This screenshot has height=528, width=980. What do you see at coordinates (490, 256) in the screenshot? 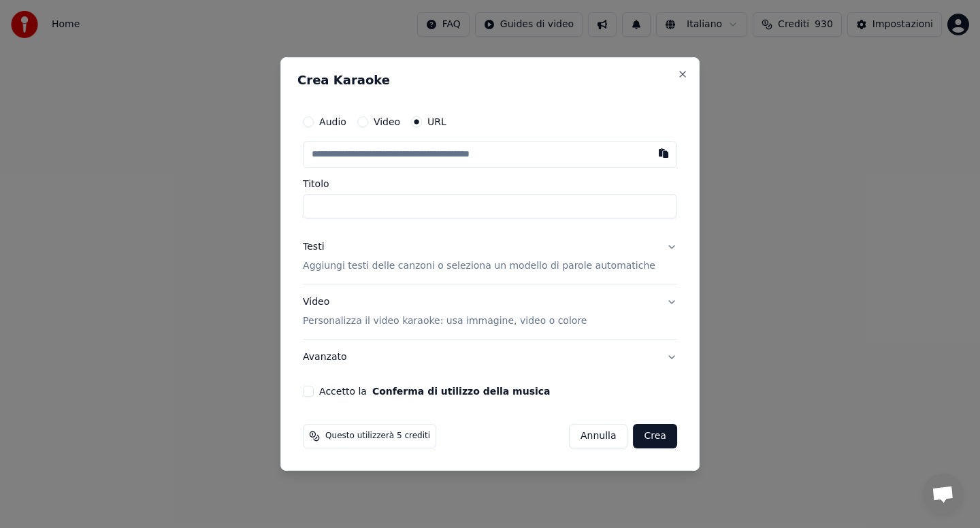
I see `button: TestiAggiungi testi delle canzoni o seleziona un modello di parole automatiche` at bounding box center [490, 256].